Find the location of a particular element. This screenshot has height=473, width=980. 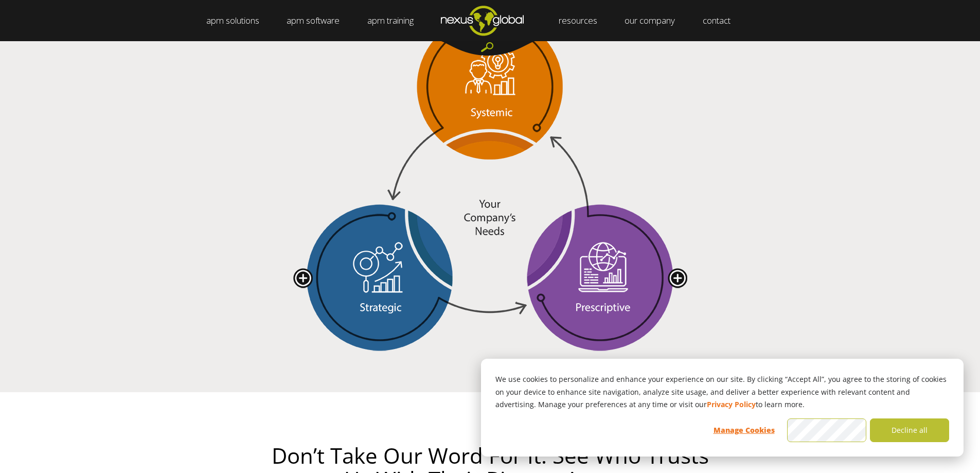

button: Manage Cookies is located at coordinates (744, 430).